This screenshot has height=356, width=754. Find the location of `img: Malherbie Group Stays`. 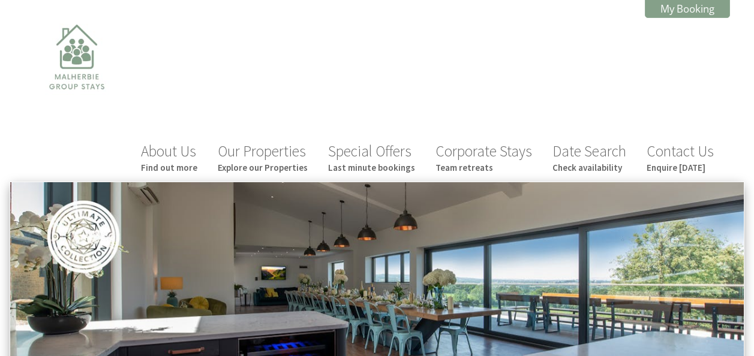

img: Malherbie Group Stays is located at coordinates (77, 77).